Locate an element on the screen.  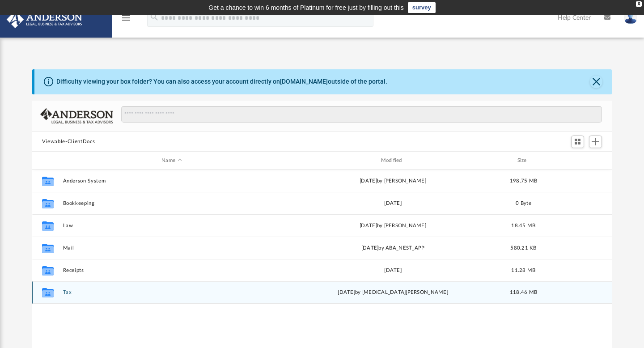
div: Get a chance to win 6 months of Platinum for free just by filling out this is located at coordinates (306, 8).